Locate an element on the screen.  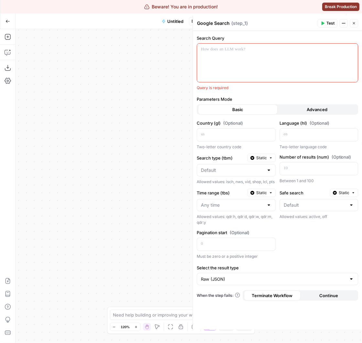
input: Raw (JSON) is located at coordinates (273, 279).